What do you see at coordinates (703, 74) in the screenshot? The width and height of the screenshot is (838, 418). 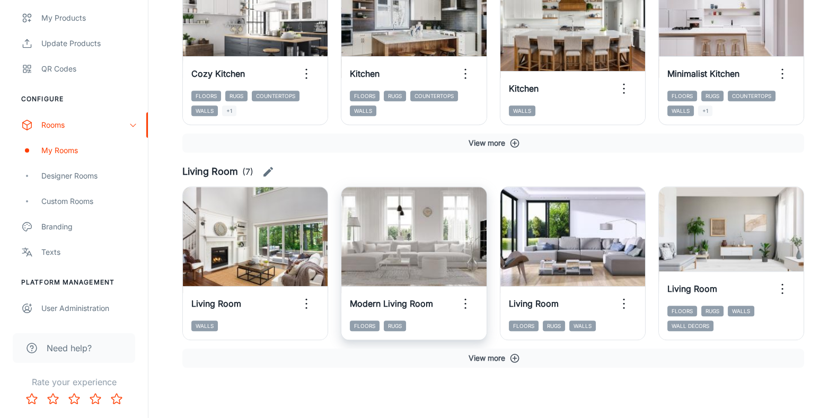 I see `h6: Minimalist Kitchen` at bounding box center [703, 74].